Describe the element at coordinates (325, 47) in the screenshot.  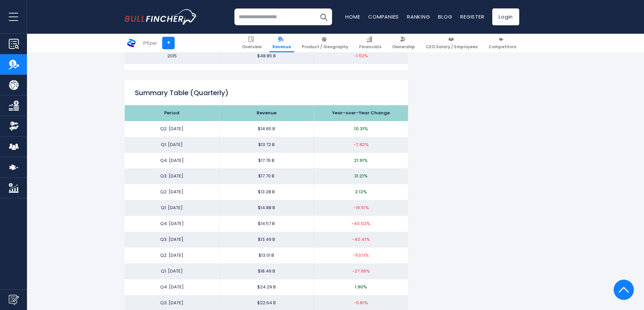
I see `span: Product / Geography` at that location.